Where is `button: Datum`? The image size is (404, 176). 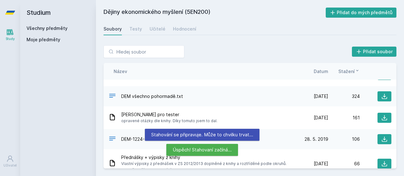 button: Datum is located at coordinates (321, 71).